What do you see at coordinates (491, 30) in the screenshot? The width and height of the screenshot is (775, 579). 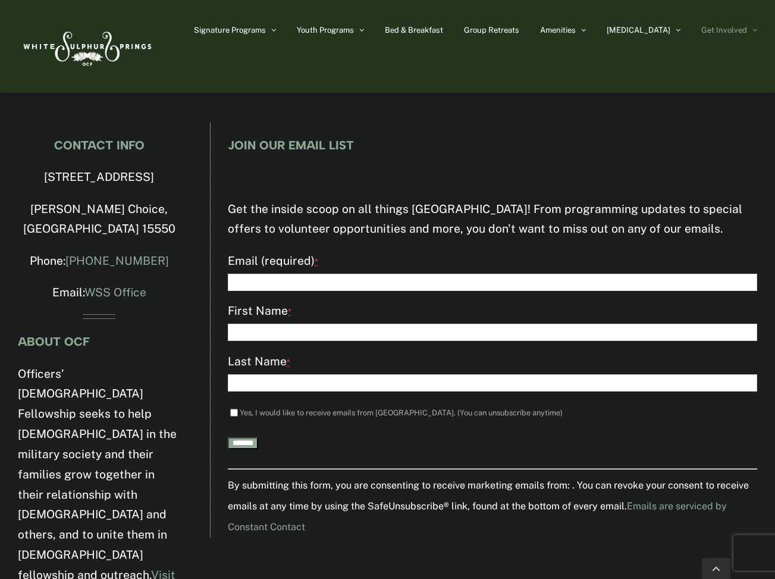 I see `span: Group Retreats` at bounding box center [491, 30].